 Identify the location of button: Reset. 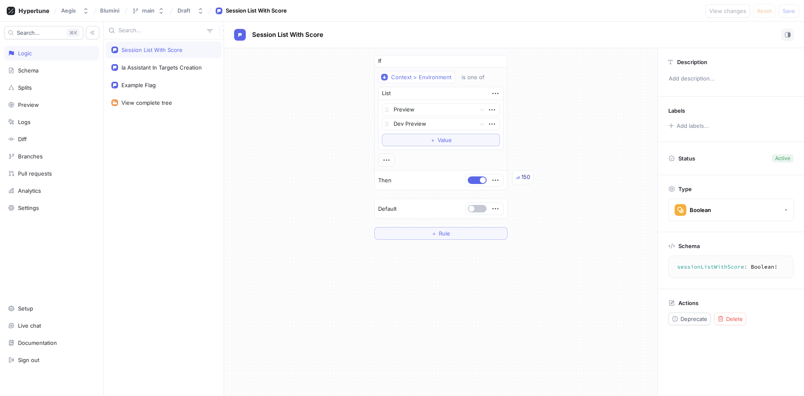
(764, 11).